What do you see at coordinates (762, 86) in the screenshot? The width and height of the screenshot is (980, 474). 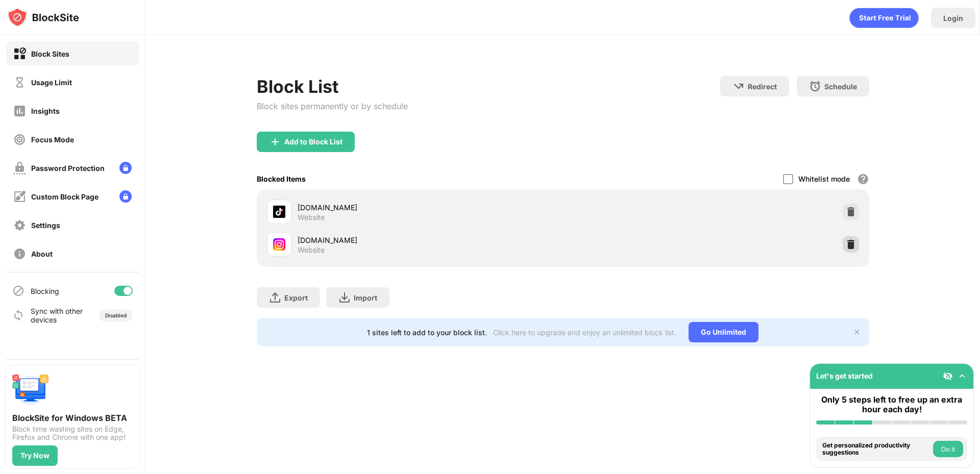 I see `div: Redirect` at bounding box center [762, 86].